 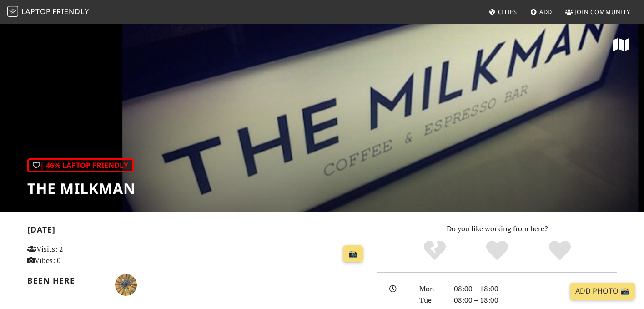 I want to click on p: Visits: 2 Vibes: 0, so click(x=80, y=255).